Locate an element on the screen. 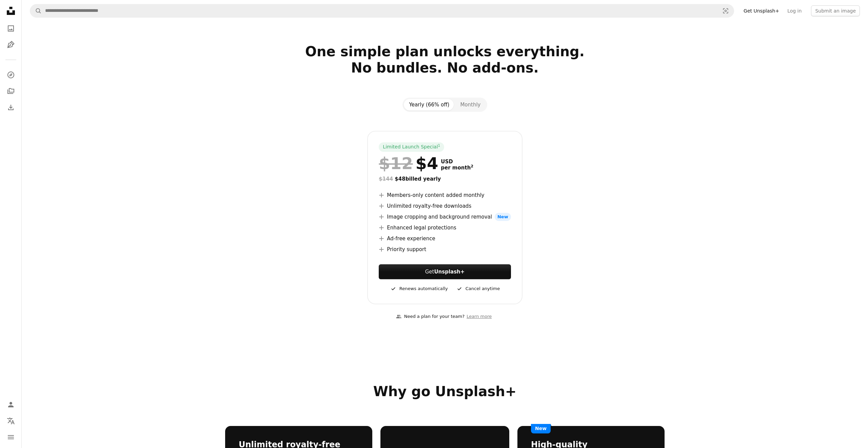 The width and height of the screenshot is (868, 448). li: Priority support is located at coordinates (444, 250).